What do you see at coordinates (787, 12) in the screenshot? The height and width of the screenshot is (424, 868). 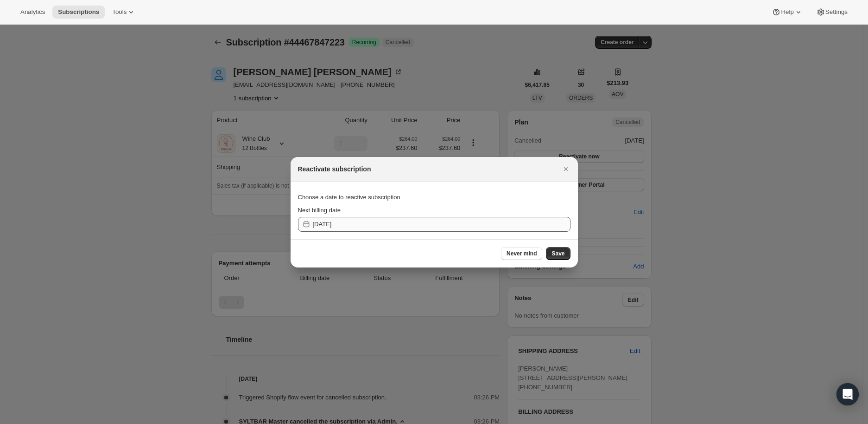 I see `button: Help` at bounding box center [787, 12].